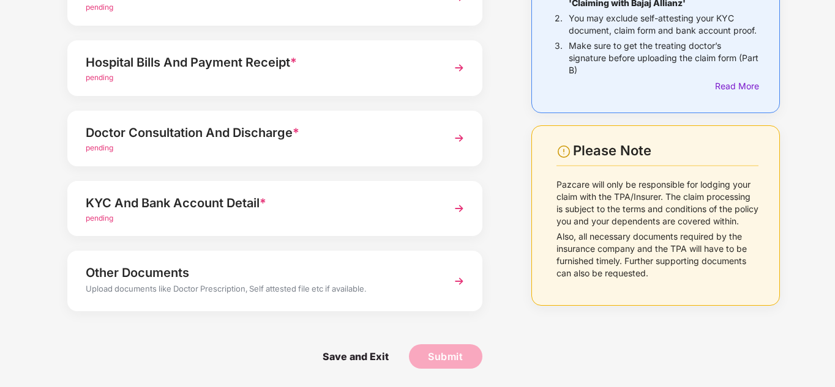 The image size is (835, 387). What do you see at coordinates (259, 291) in the screenshot?
I see `div: Upload documents like Doctor Prescription, Self attested file etc if available.` at bounding box center [259, 291].